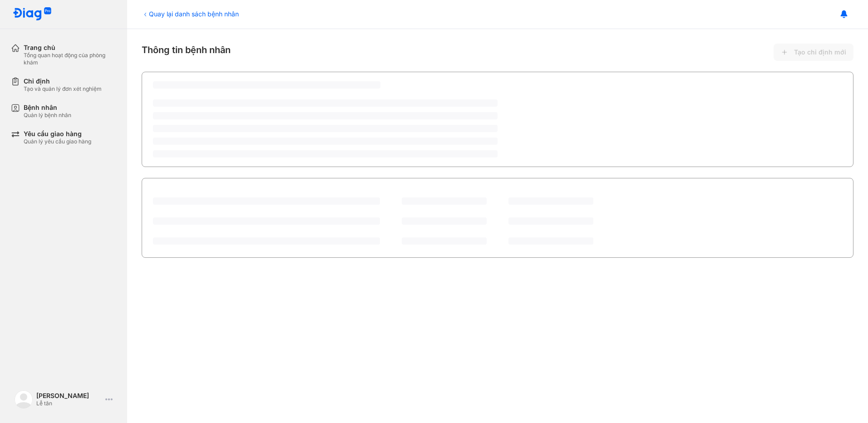  Describe the element at coordinates (57, 134) in the screenshot. I see `div: Yêu cầu giao hàng` at that location.